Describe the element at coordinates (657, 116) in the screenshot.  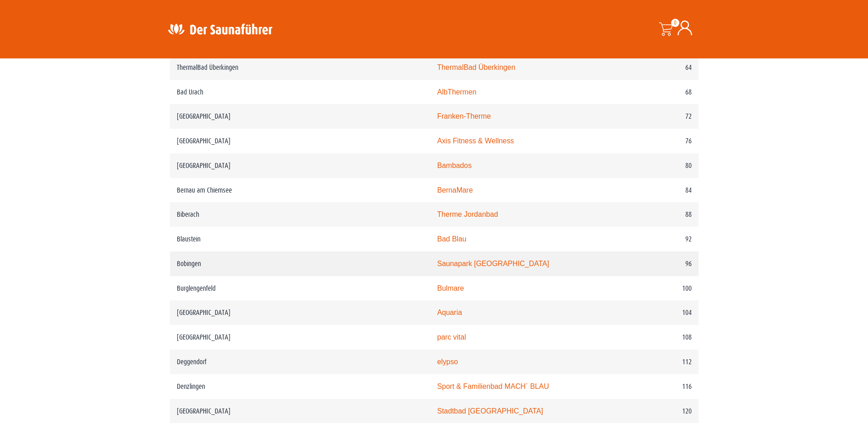
I see `td: 72` at that location.